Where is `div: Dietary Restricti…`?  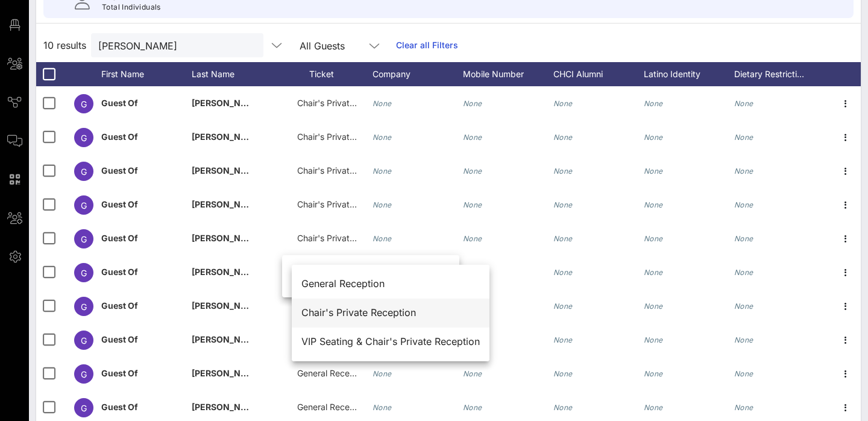 div: Dietary Restricti… is located at coordinates (779, 74).